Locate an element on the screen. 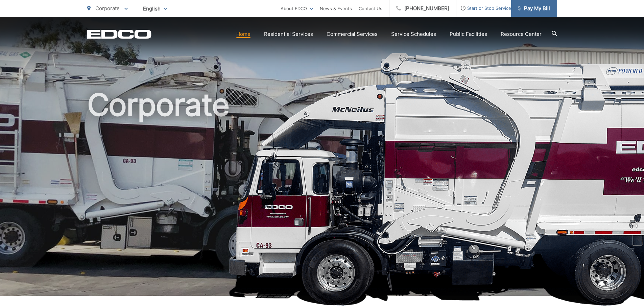  a: Service Schedules is located at coordinates (413, 34).